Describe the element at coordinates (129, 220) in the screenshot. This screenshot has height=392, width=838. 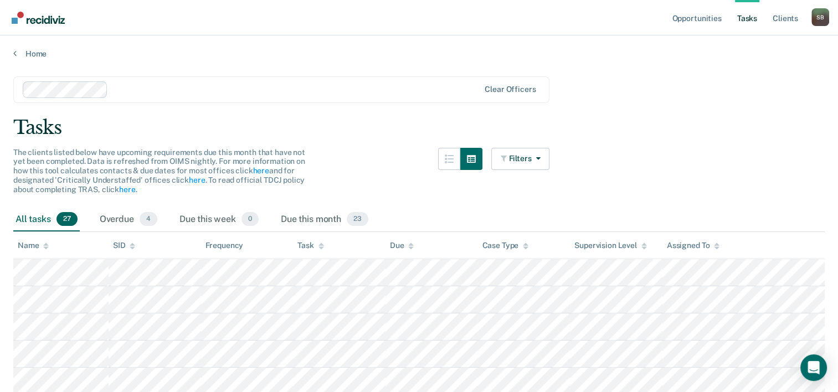
I see `div: Overdue4` at that location.